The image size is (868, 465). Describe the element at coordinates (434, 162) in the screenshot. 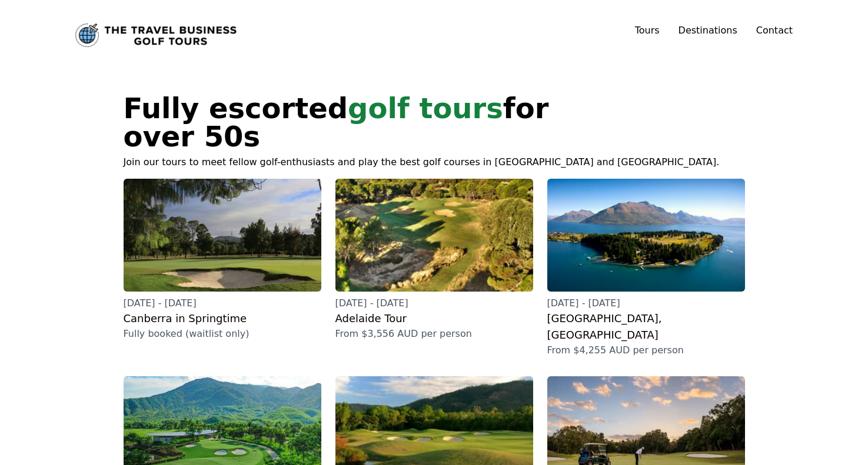

I see `p: Join our tours to meet fellow golf-enthusiasts and play the best golf courses in [GEOGRAPHIC_DATA...` at that location.